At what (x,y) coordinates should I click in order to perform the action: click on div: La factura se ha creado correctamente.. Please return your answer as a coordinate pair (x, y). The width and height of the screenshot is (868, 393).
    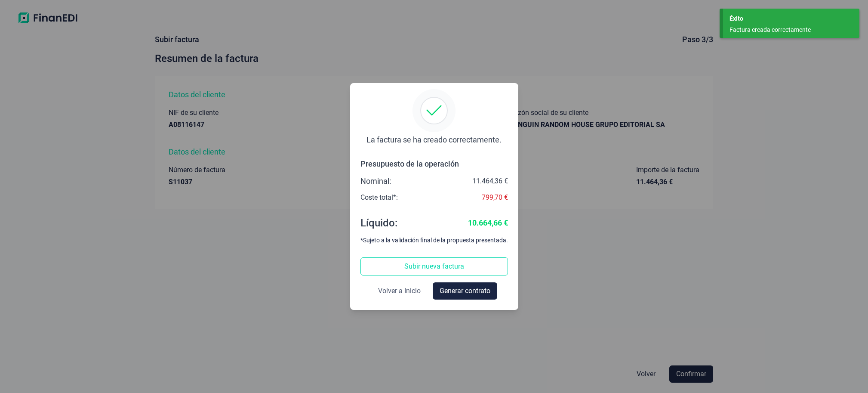
    Looking at the image, I should click on (434, 140).